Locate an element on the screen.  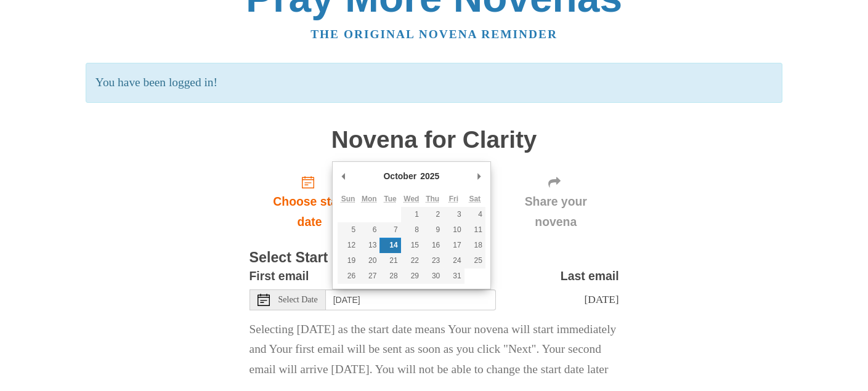
span: Choose start date is located at coordinates (310, 212).